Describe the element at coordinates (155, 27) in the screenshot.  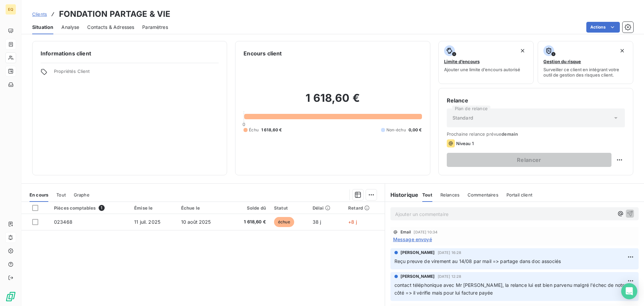
I see `span: Paramètres` at that location.